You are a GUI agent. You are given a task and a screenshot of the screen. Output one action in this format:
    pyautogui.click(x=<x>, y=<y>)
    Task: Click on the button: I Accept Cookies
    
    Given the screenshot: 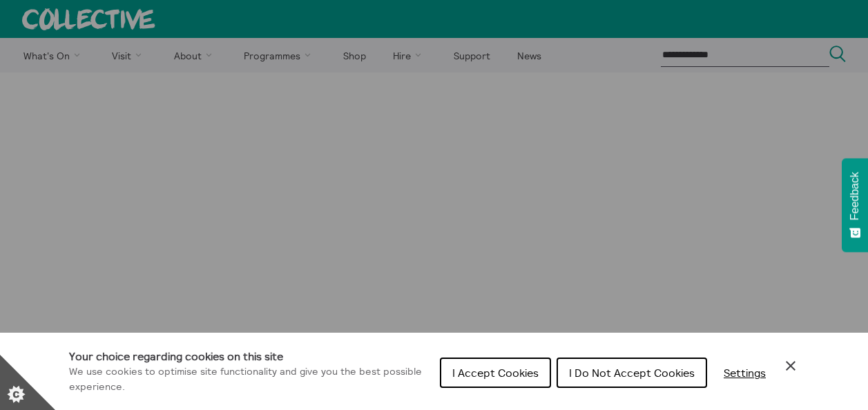 What is the action you would take?
    pyautogui.click(x=495, y=373)
    